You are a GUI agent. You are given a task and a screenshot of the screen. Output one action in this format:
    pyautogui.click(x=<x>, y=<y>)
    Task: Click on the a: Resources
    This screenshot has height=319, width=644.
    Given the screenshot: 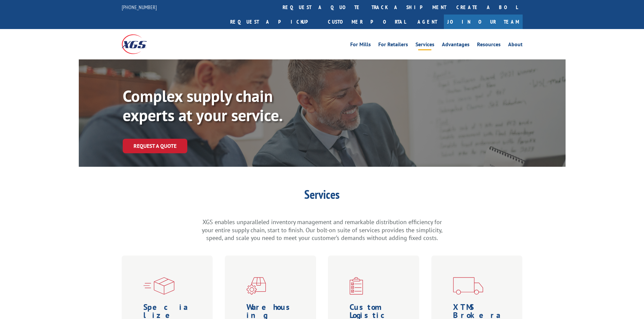 What is the action you would take?
    pyautogui.click(x=489, y=45)
    